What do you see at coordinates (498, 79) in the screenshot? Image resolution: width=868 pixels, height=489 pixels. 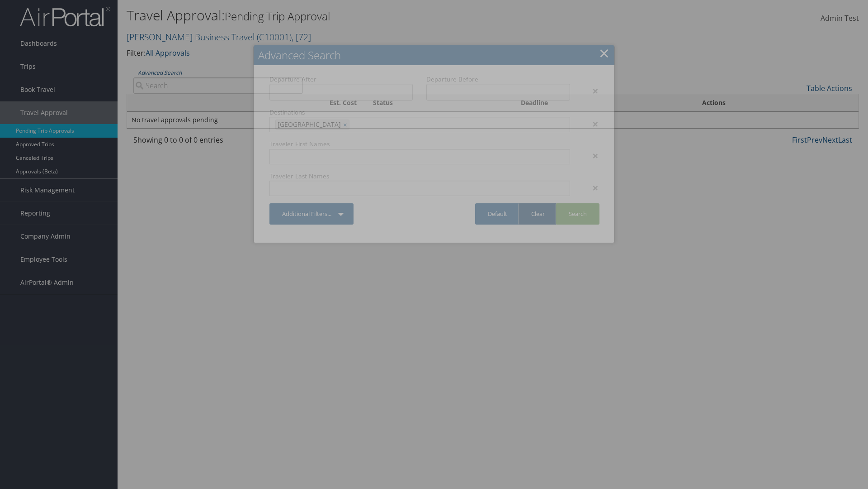 I see `label: Departure Before` at bounding box center [498, 79].